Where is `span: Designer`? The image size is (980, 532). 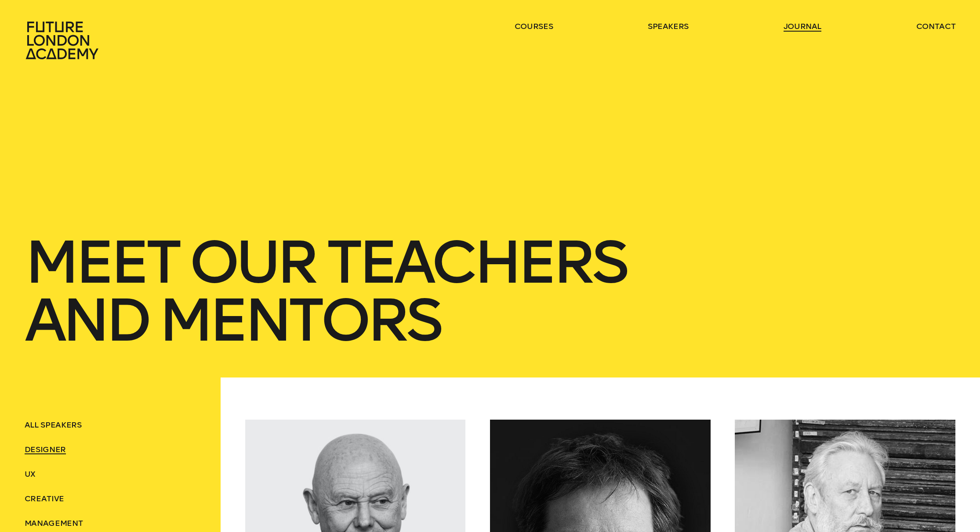 span: Designer is located at coordinates (45, 450).